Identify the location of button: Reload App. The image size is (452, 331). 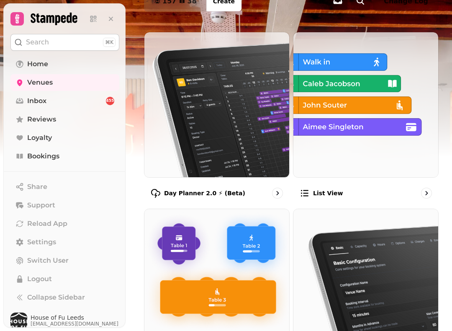
(65, 224).